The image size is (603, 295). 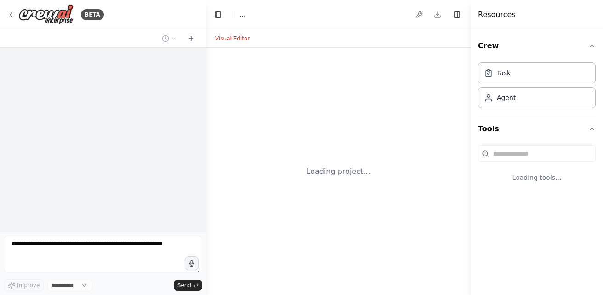 I want to click on button: Switch to previous chat, so click(x=169, y=39).